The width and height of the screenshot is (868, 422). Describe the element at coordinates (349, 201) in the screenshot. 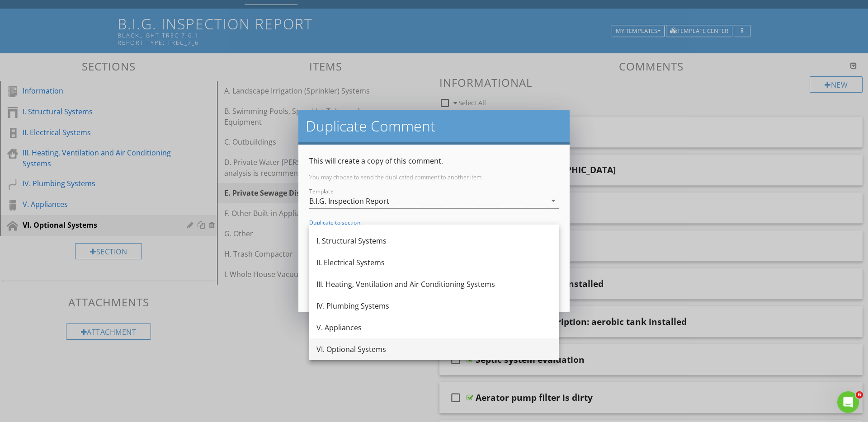

I see `div: B.I.G. Inspection Report` at that location.